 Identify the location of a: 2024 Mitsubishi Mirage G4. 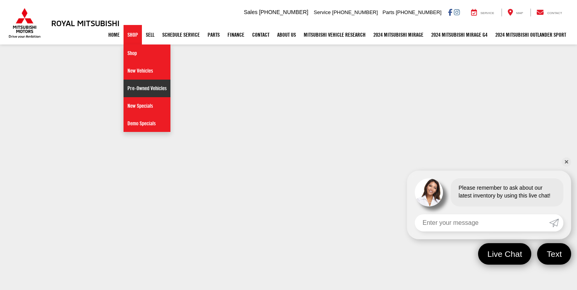
(459, 35).